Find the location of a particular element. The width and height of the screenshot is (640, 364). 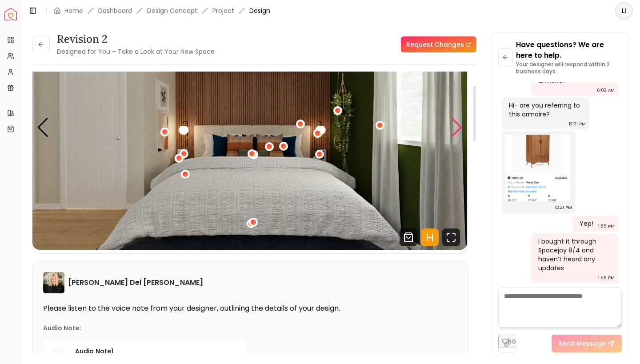

p: Have questions? We are here to help. is located at coordinates (569, 51).